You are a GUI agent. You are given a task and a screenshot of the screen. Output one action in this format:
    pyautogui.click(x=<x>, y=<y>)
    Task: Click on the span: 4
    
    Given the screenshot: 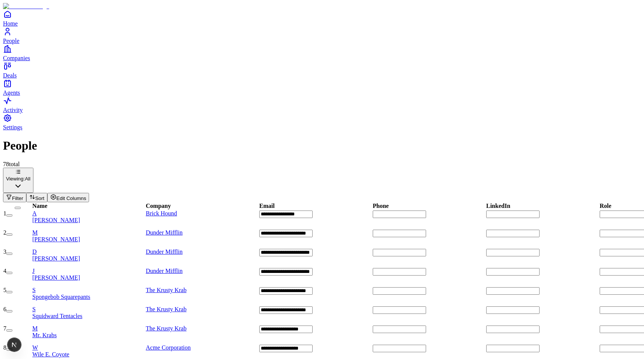 What is the action you would take?
    pyautogui.click(x=5, y=271)
    